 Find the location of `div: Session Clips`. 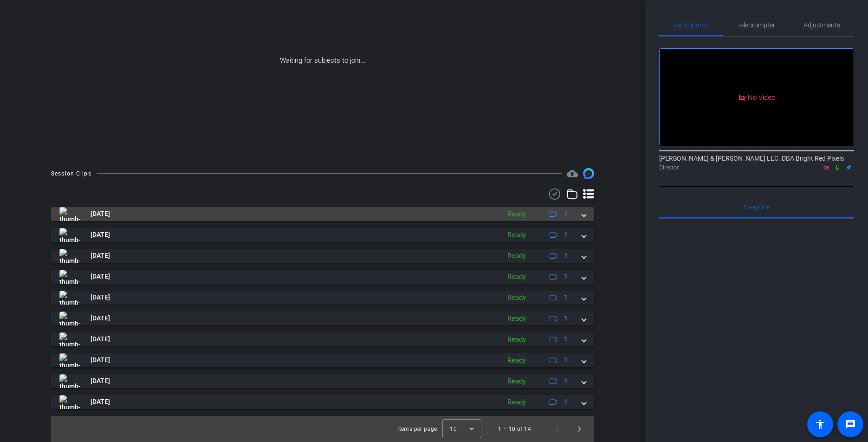

div: Session Clips is located at coordinates (71, 174).